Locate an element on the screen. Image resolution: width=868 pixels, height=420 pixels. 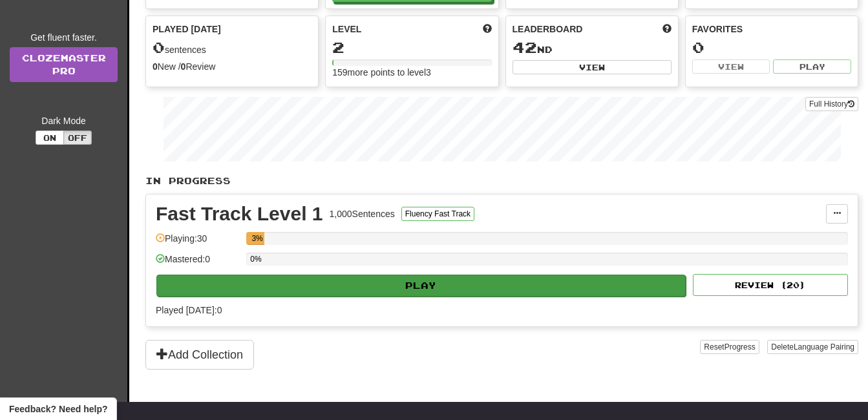
div: nd is located at coordinates (592, 48).